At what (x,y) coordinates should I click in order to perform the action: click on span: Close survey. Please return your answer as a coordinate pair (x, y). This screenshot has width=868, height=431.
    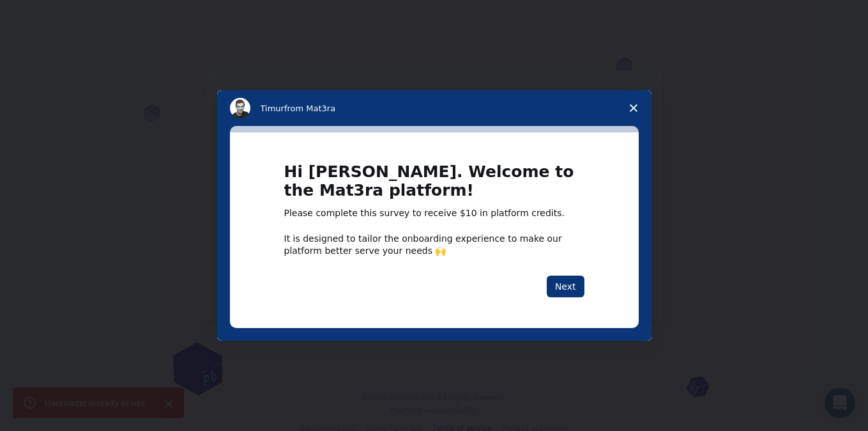
    Looking at the image, I should click on (634, 108).